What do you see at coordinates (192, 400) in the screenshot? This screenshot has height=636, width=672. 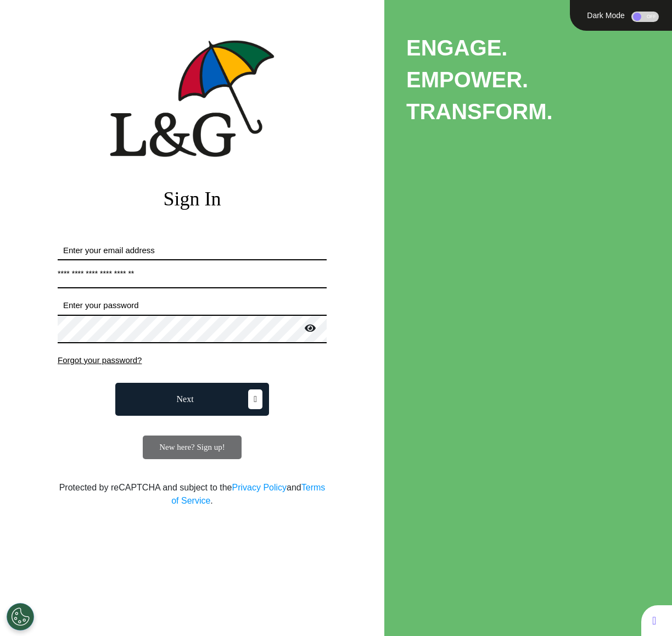 I see `button: Next` at bounding box center [192, 400].